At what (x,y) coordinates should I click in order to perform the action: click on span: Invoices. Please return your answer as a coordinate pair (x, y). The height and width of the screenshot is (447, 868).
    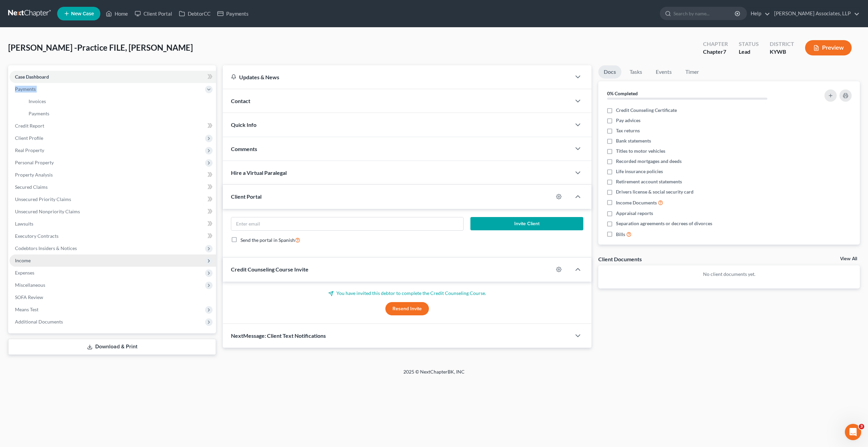
    Looking at the image, I should click on (37, 101).